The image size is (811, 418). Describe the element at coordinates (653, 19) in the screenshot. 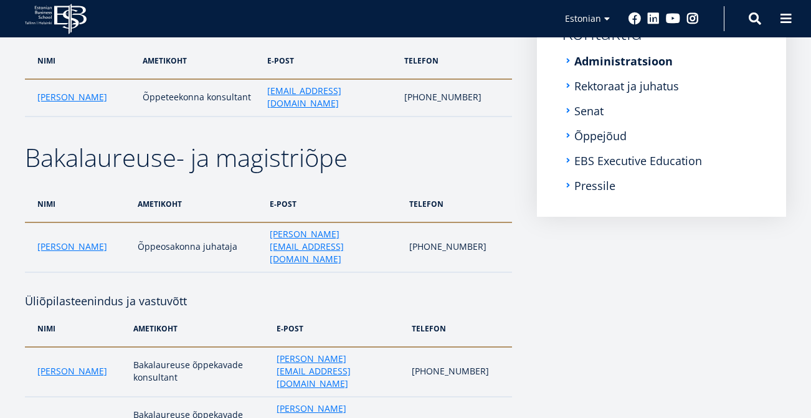

I see `a: Linkedin` at that location.